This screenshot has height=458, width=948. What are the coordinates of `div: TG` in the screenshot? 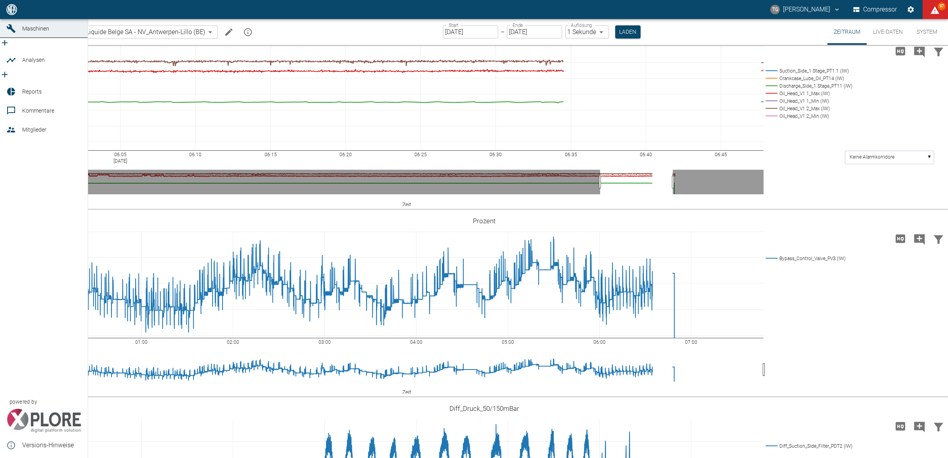 It's located at (775, 10).